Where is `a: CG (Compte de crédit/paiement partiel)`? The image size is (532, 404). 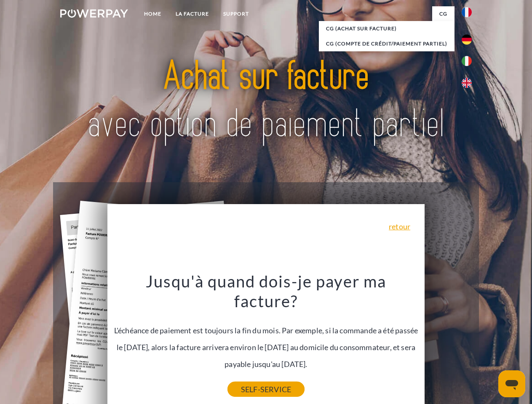
a: CG (Compte de crédit/paiement partiel) is located at coordinates (387, 44).